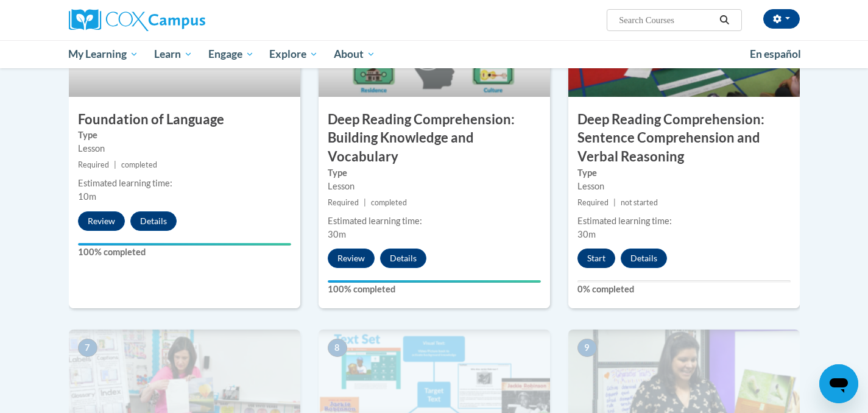 This screenshot has height=413, width=868. I want to click on a: Explore, so click(294, 54).